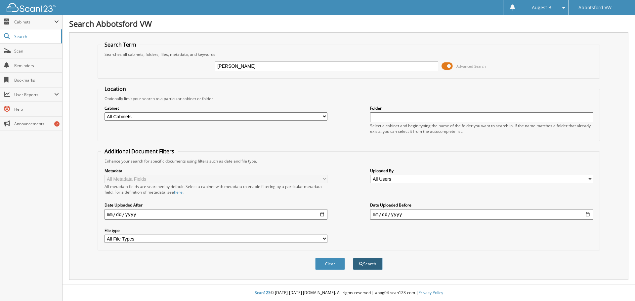 The image size is (635, 301). What do you see at coordinates (349, 99) in the screenshot?
I see `div: Optionally limit your search to a particular cabinet or folder` at bounding box center [349, 99].